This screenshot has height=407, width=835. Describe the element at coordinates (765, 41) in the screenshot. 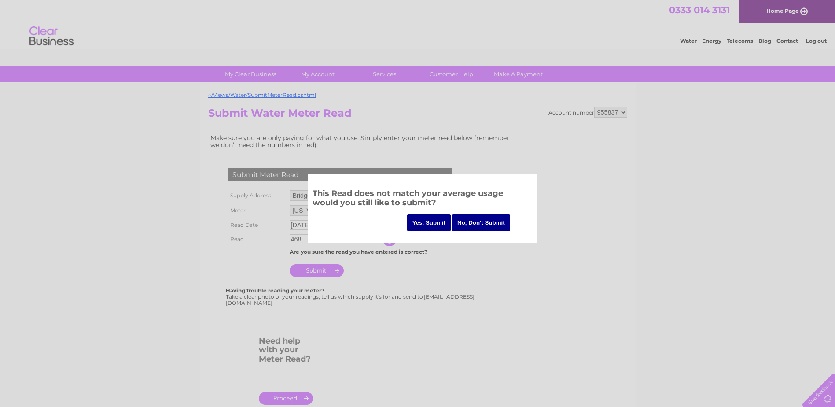

I see `a: Blog` at that location.